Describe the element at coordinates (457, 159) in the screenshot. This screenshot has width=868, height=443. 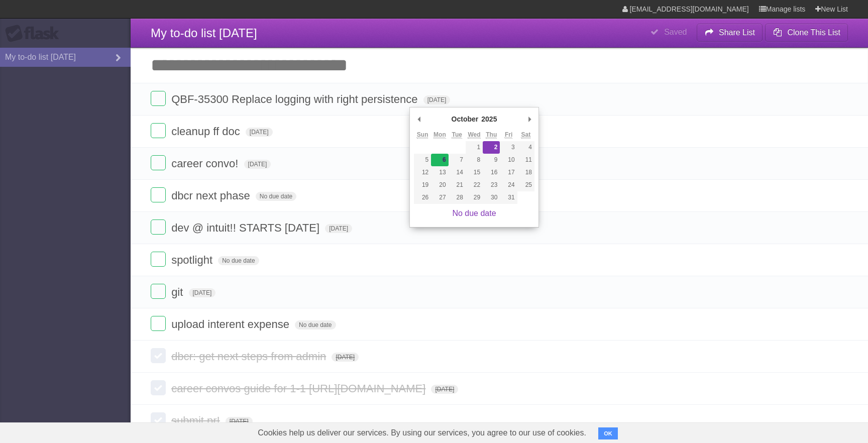
I see `button: 7` at that location.